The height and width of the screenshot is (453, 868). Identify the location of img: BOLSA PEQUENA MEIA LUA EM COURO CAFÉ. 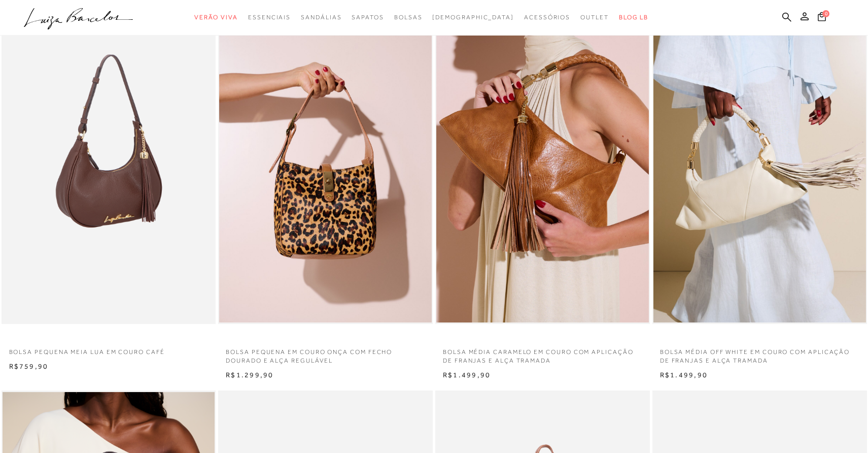
(109, 163).